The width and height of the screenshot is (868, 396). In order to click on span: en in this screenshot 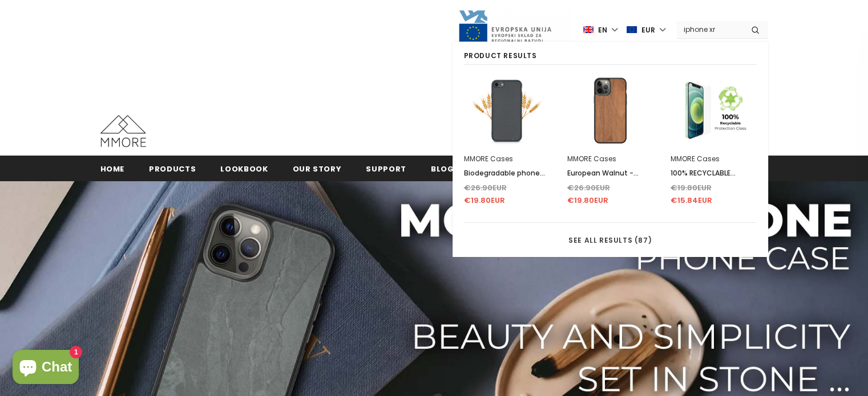, I will do `click(603, 31)`.